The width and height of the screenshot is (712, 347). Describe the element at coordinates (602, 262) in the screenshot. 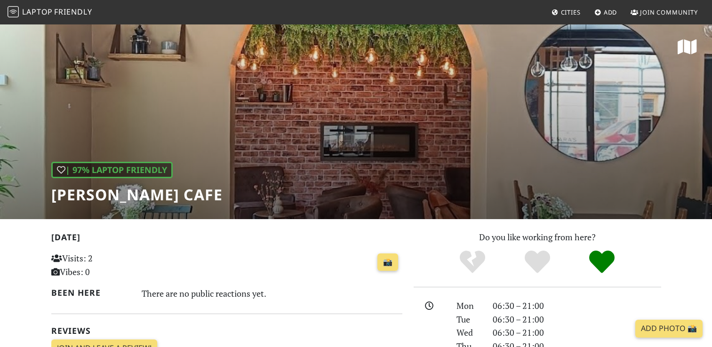

I see `div: Definitely!` at that location.